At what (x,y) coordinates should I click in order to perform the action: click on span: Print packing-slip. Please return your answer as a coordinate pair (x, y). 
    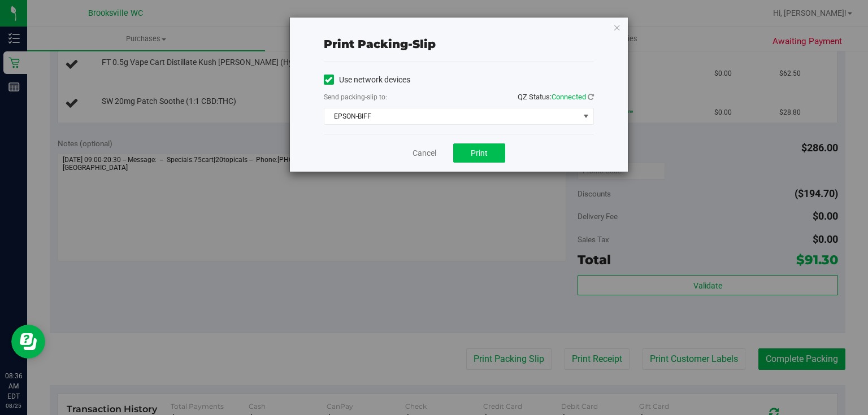
    Looking at the image, I should click on (379, 44).